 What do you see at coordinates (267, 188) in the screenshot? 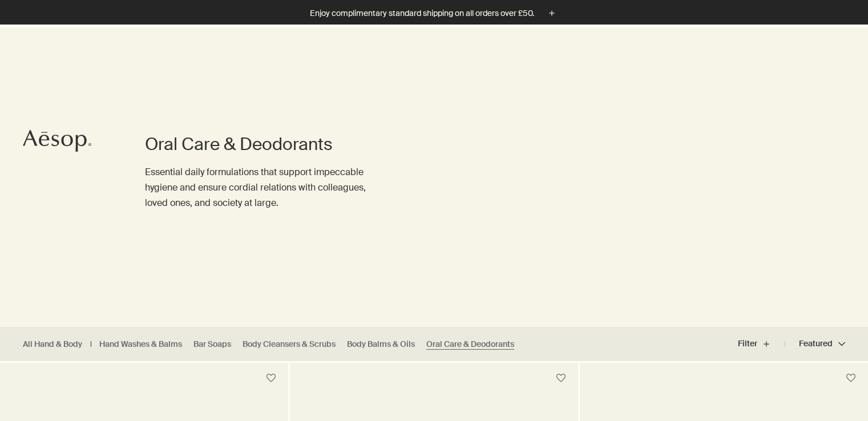
I see `p: Essential daily formulations that support impeccable hygiene and ensure cordial relations with co...` at bounding box center [267, 188].